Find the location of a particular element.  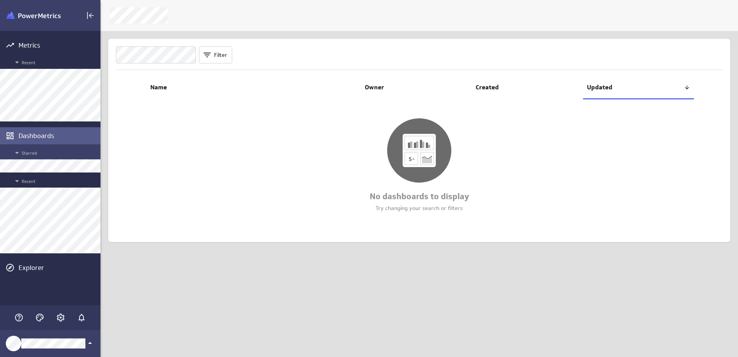

div: Themes is located at coordinates (40, 317).